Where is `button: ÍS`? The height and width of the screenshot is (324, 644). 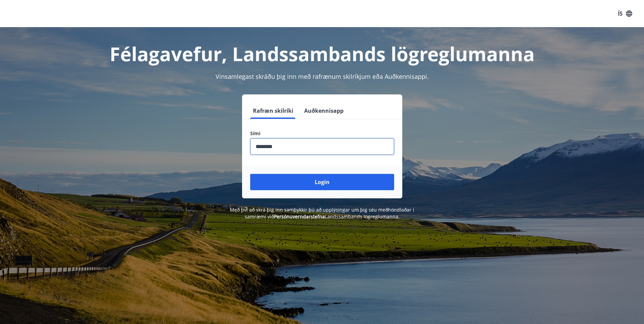
button: ÍS is located at coordinates (626, 14).